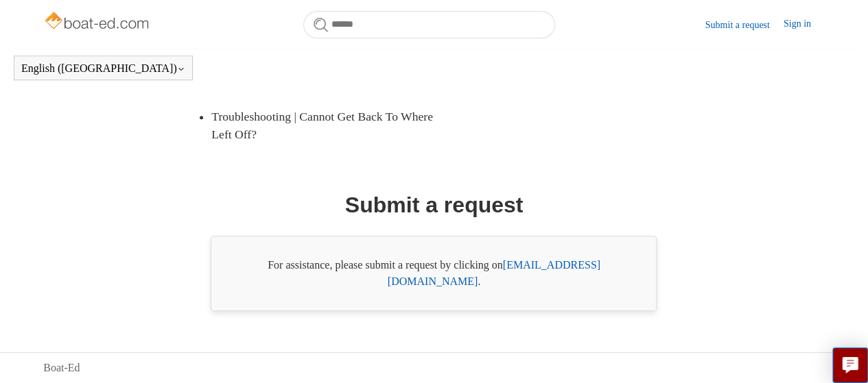 The width and height of the screenshot is (868, 383). Describe the element at coordinates (434, 274) in the screenshot. I see `div: For assistance, please submit a request by clicking on .` at that location.